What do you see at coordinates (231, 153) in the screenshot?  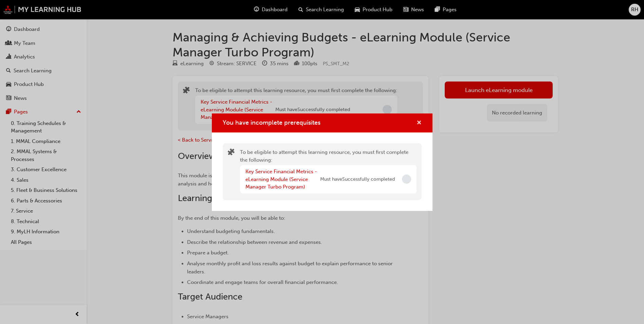 I see `span: puzzle-icon` at bounding box center [231, 153].